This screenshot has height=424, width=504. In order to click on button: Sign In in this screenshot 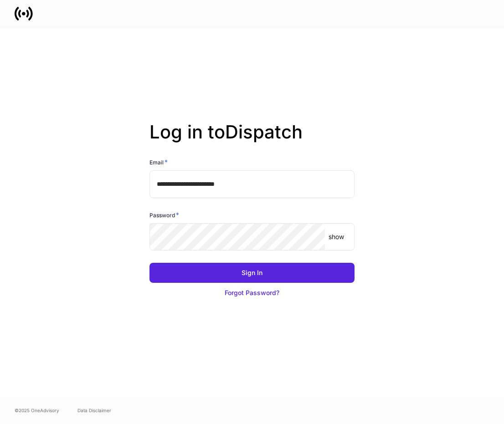, I will do `click(252, 273)`.